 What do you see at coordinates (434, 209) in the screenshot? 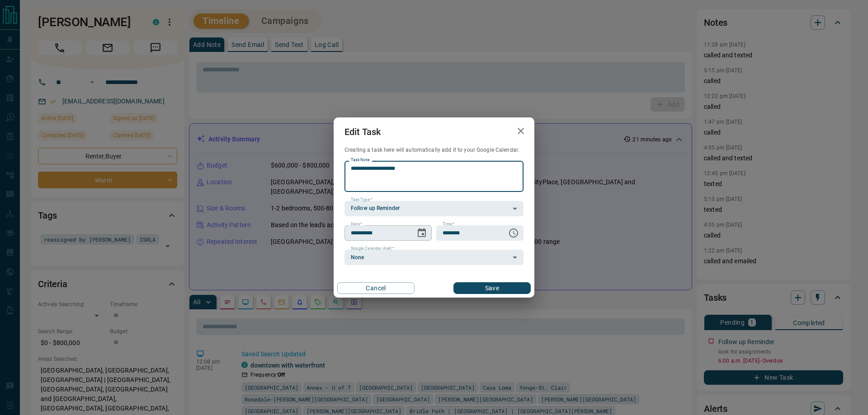
I see `div: Follow up Reminder` at bounding box center [434, 209].